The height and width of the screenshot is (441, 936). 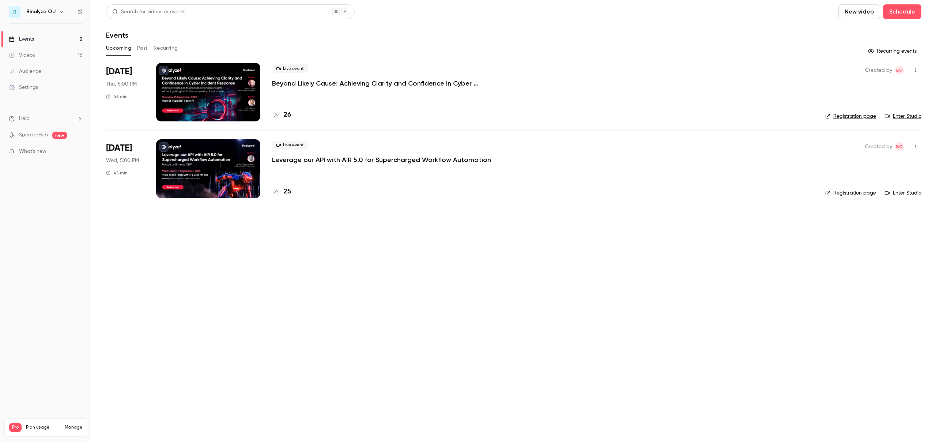 What do you see at coordinates (33, 151) in the screenshot?
I see `span: What's new` at bounding box center [33, 151].